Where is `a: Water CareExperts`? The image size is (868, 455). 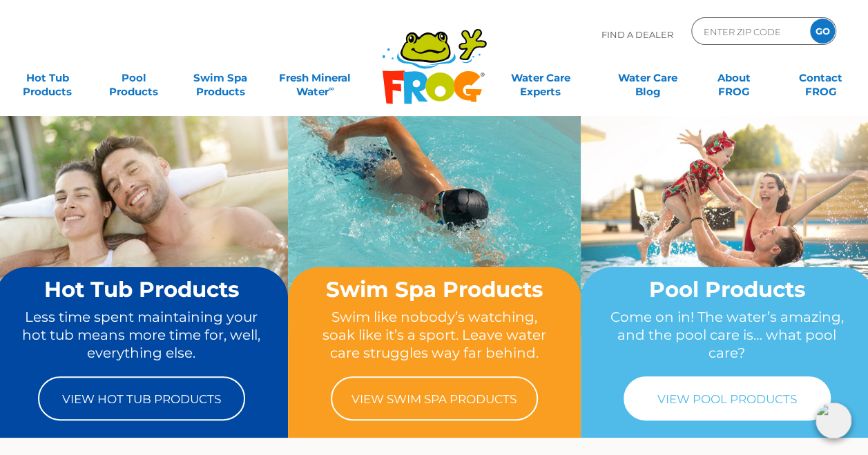
a: Water CareExperts is located at coordinates (540, 78).